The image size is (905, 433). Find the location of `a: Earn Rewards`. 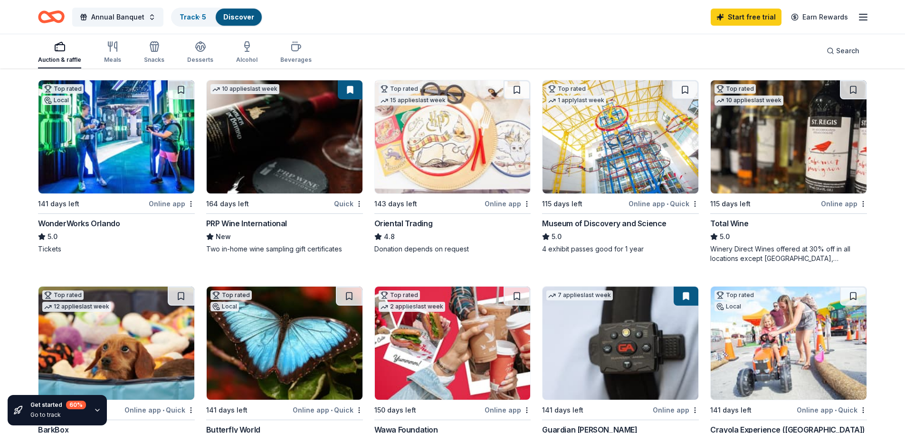

a: Earn Rewards is located at coordinates (819, 17).